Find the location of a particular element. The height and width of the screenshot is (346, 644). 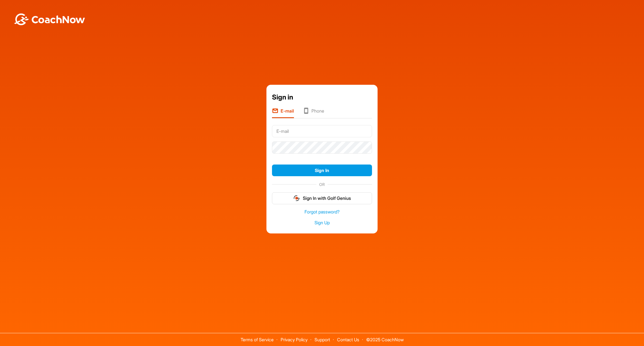

a: Terms of Service is located at coordinates (257, 339).